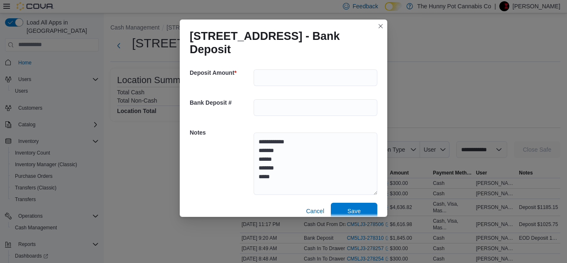 Image resolution: width=567 pixels, height=263 pixels. I want to click on span: Save, so click(354, 211).